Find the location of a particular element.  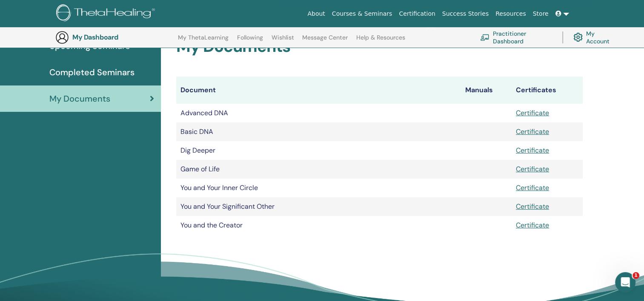

td: You and the Creator is located at coordinates (318, 226).